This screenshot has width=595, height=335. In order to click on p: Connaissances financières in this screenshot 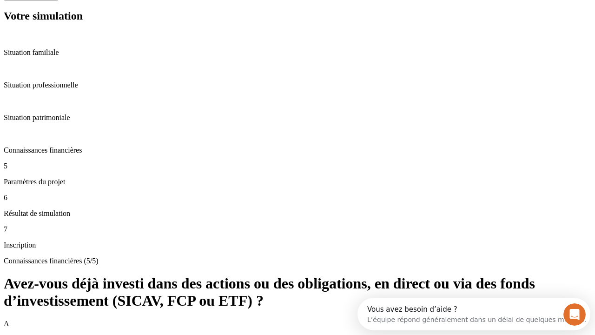, I will do `click(298, 150)`.